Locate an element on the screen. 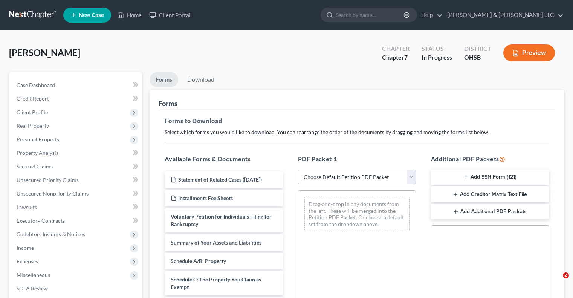 The height and width of the screenshot is (298, 573). span: Voluntary Petition for Individuals Filing for Bankruptcy is located at coordinates (221, 220).